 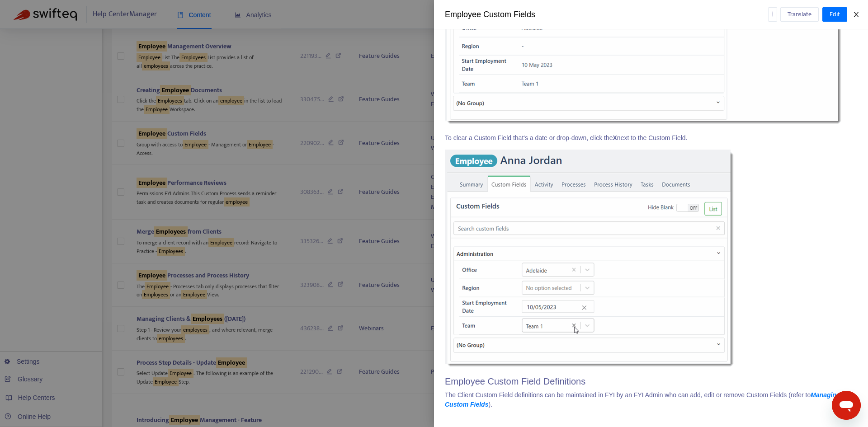 What do you see at coordinates (651, 400) in the screenshot?
I see `p: The Client Custom Field definitions can be maintained in FYI by an FYI Admin who can add, edit or...` at bounding box center [651, 400].